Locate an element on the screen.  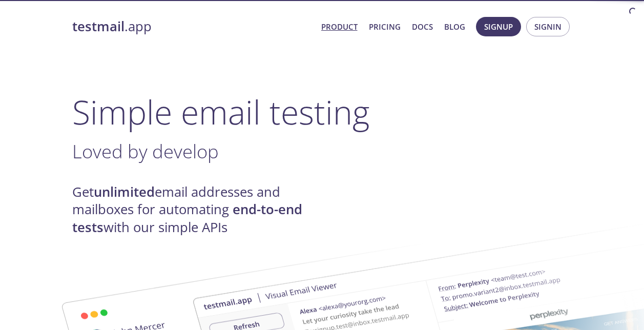
strong: testmail is located at coordinates (99, 26).